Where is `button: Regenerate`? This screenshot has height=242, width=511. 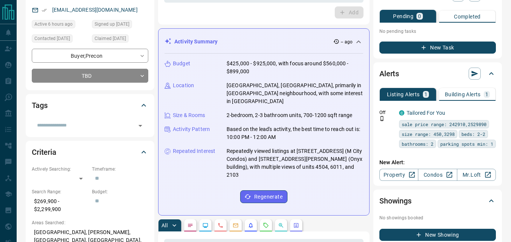
button: Regenerate is located at coordinates (263, 197).